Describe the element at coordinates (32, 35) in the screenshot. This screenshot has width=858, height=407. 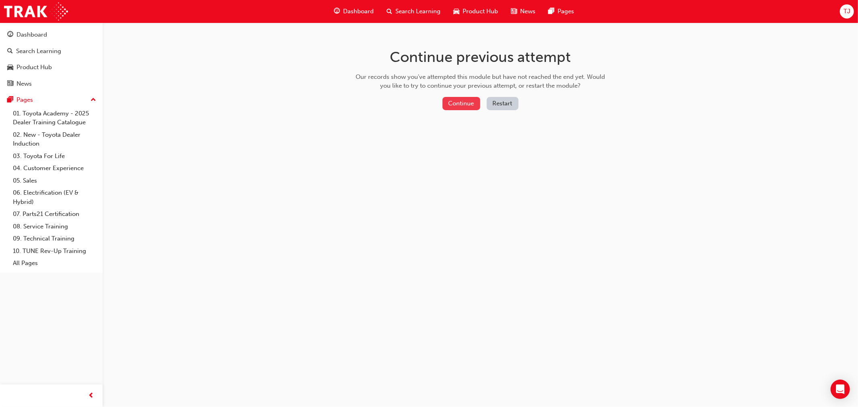
I see `div: Dashboard` at that location.